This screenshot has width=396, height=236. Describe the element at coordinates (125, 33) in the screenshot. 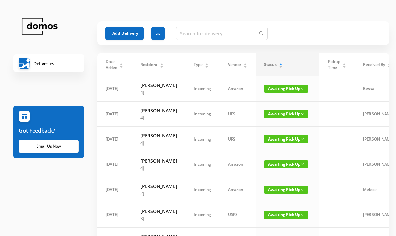

I see `button: Add Delivery` at that location.